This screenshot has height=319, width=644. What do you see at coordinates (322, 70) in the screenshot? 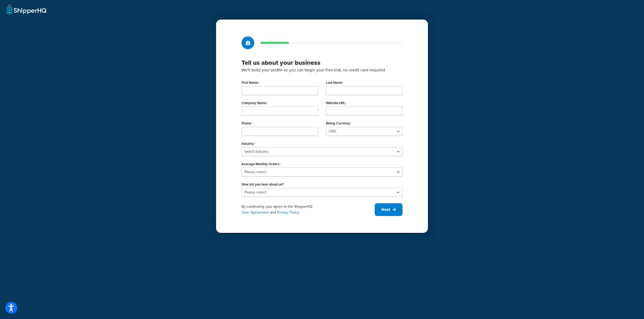
I see `p: We'll build your profile so you can begin your free trial, no credit card required` at bounding box center [322, 70].